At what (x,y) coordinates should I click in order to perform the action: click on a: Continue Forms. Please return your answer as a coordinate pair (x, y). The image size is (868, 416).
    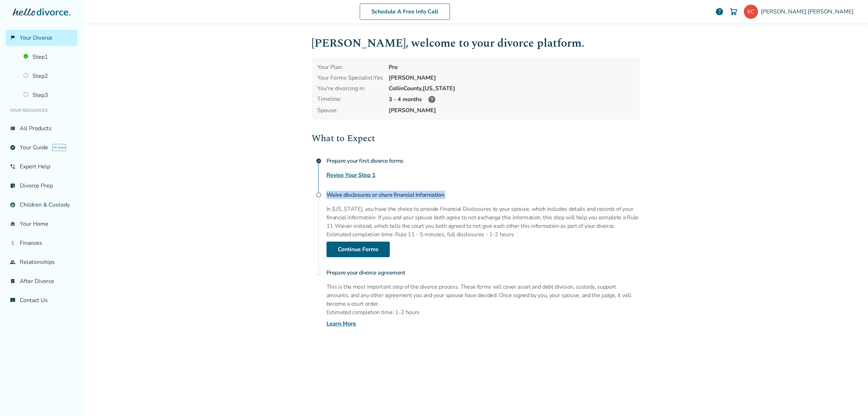
    Looking at the image, I should click on (358, 249).